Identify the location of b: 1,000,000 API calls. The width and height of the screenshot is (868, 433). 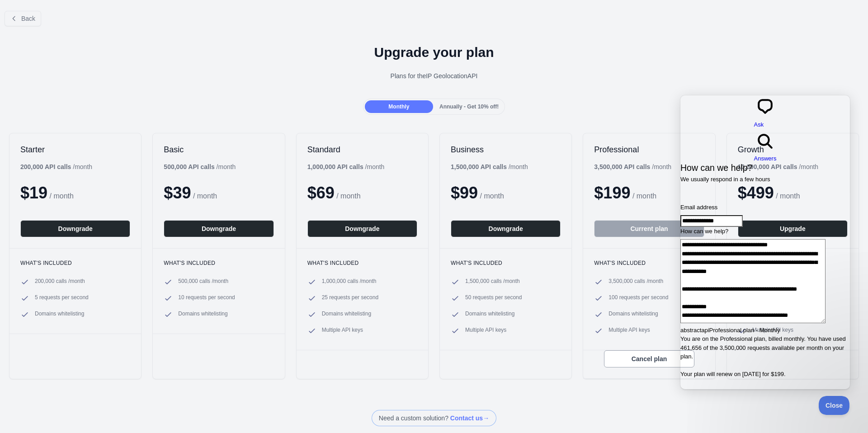
(336, 167).